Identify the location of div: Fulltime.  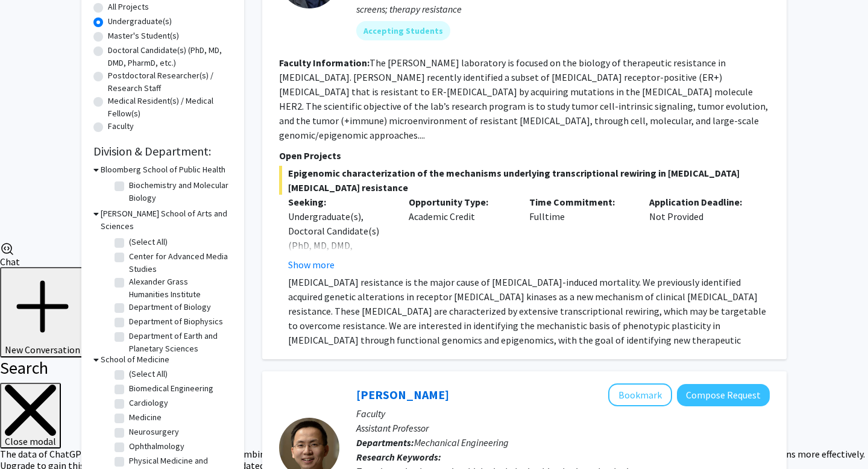
(580, 234).